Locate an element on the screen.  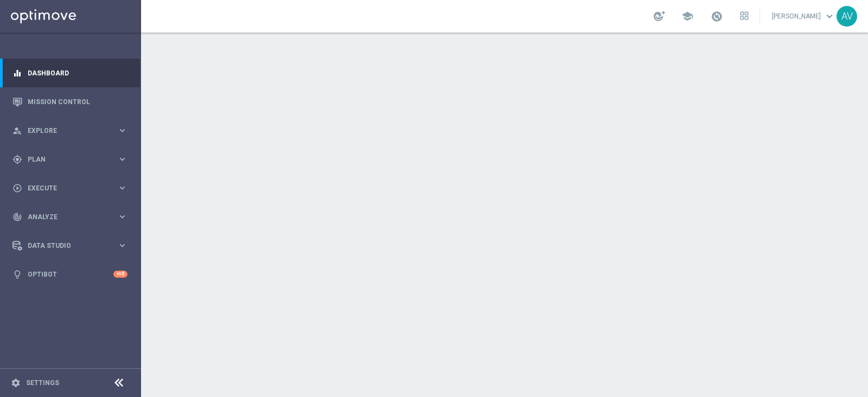
div: Analyze is located at coordinates (65, 217).